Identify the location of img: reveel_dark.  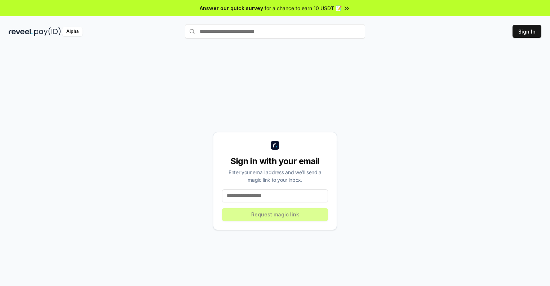
(21, 31).